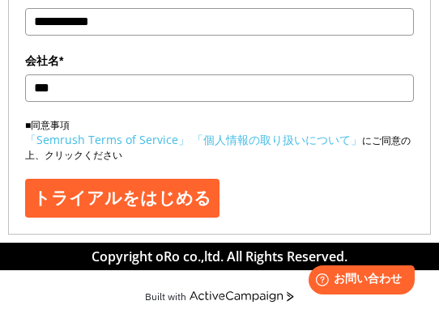  What do you see at coordinates (165, 295) in the screenshot?
I see `div: Built with` at bounding box center [165, 295].